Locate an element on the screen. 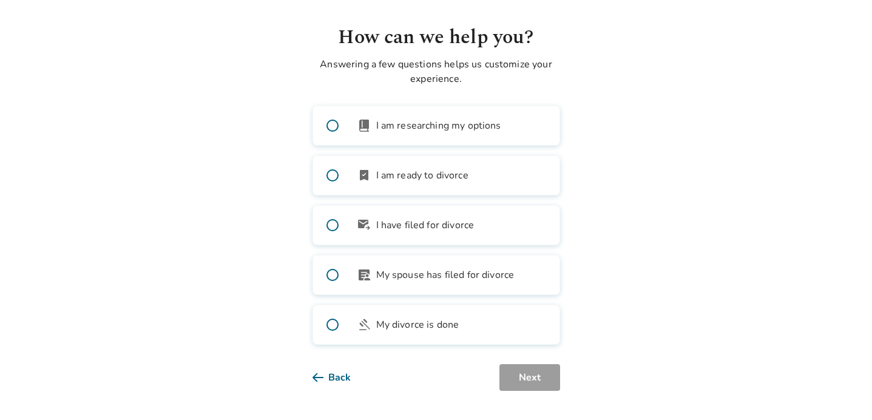 The image size is (872, 420). span: I am ready to divorce is located at coordinates (422, 175).